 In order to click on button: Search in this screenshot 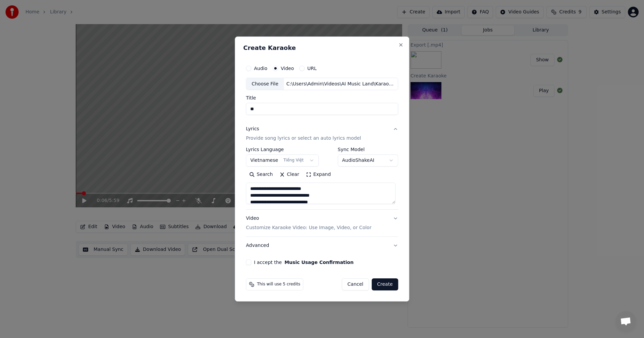, I will do `click(261, 175)`.